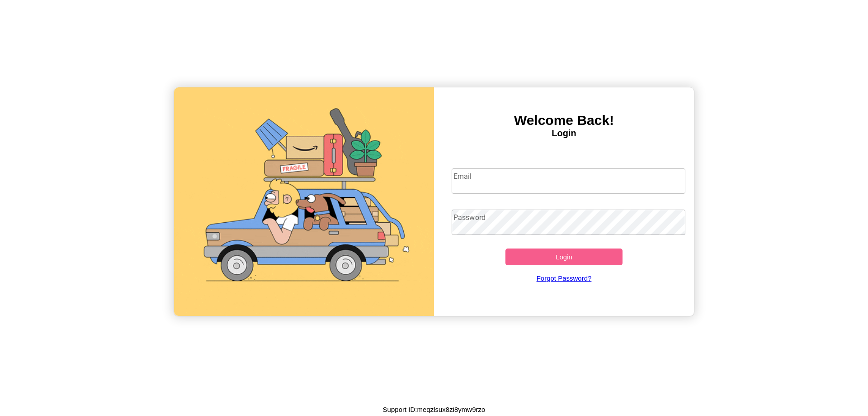 This screenshot has height=416, width=868. Describe the element at coordinates (304, 202) in the screenshot. I see `img: gif` at that location.